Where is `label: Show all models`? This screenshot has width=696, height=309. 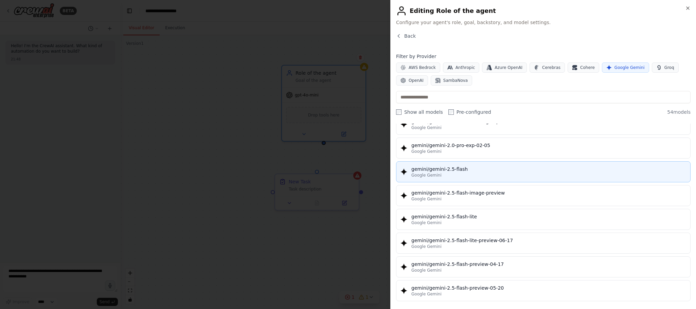
label: Show all models is located at coordinates (420, 112).